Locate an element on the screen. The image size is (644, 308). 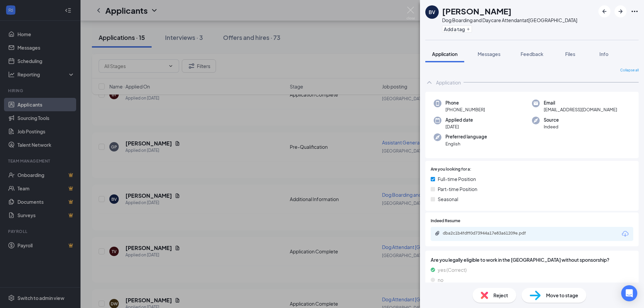
svg: ChevronUp is located at coordinates (429, 82).